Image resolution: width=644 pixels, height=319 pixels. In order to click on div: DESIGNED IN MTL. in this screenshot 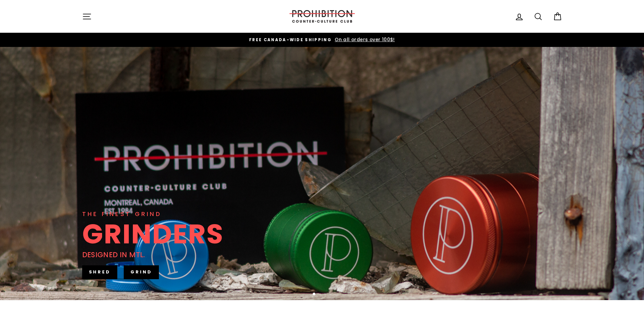, I will do `click(114, 254)`.